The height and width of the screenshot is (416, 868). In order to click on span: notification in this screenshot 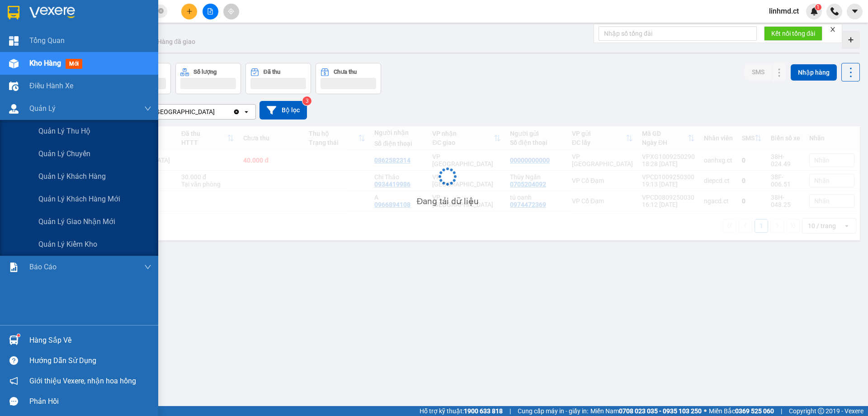, I will do `click(14, 380)`.